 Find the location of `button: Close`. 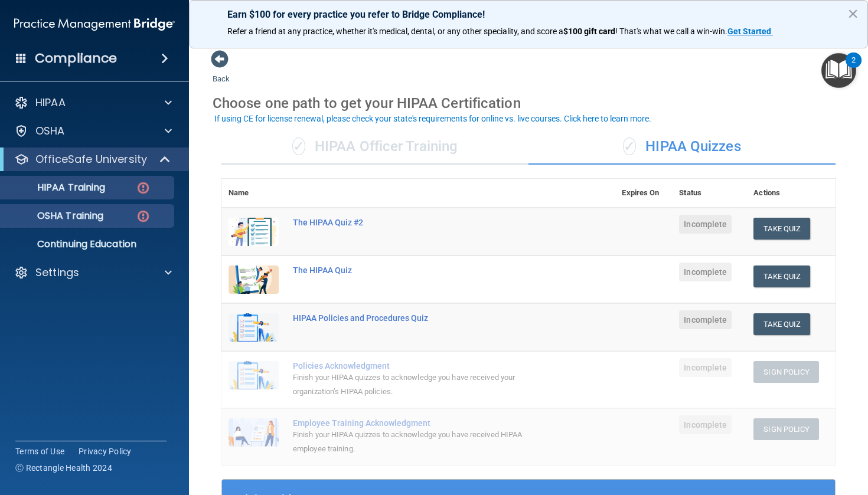

button: Close is located at coordinates (853, 14).